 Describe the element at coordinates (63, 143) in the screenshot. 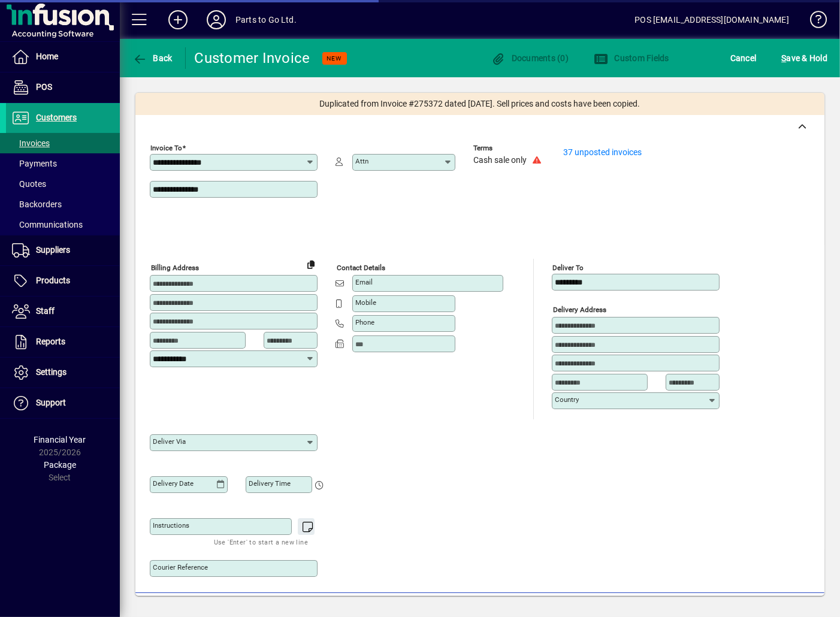

I see `a: Invoices` at that location.